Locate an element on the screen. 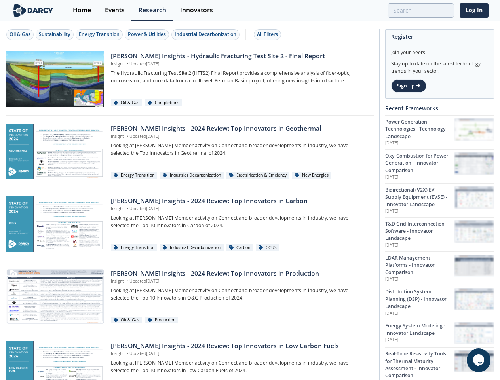  div: Research is located at coordinates (152, 10).